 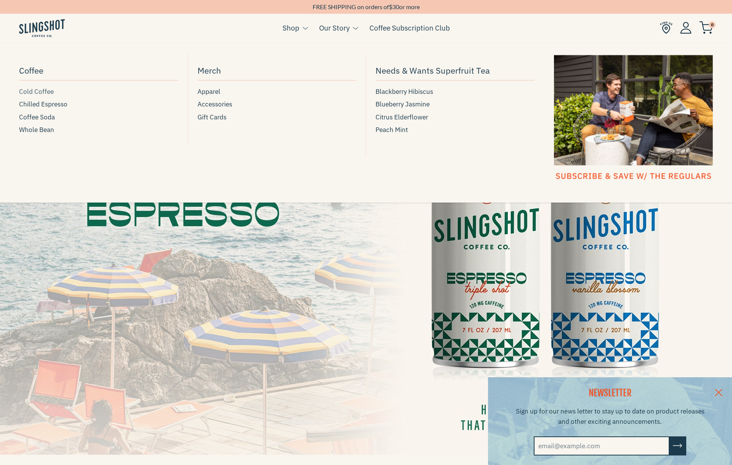 I want to click on a: 0, so click(x=706, y=28).